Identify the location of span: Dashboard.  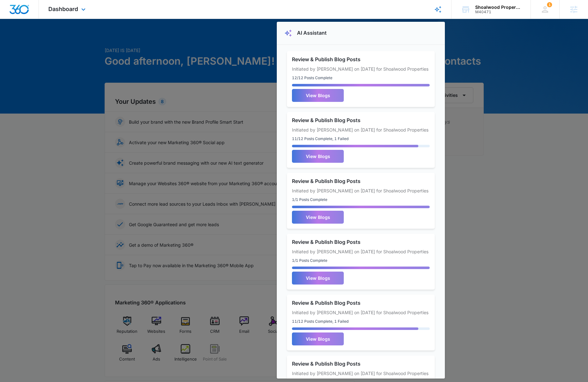
(63, 8).